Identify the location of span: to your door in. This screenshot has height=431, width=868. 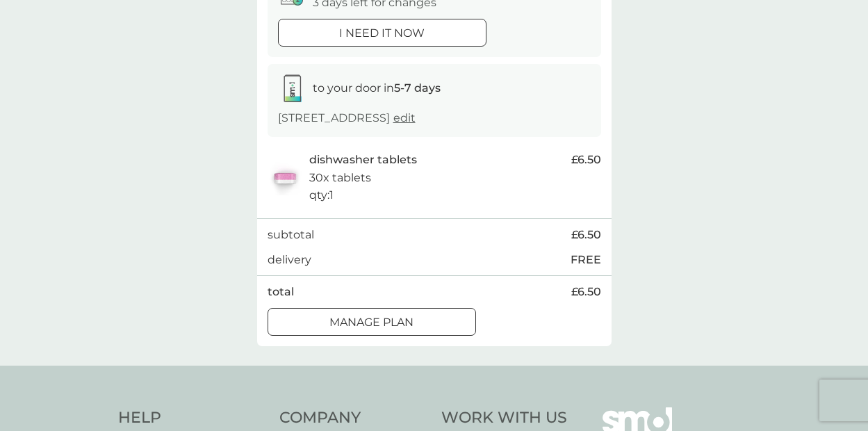
(377, 88).